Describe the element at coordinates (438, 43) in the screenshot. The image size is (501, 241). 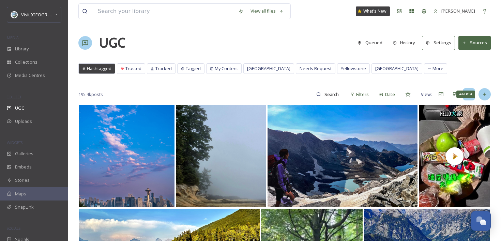
I see `button: Settings` at that location.